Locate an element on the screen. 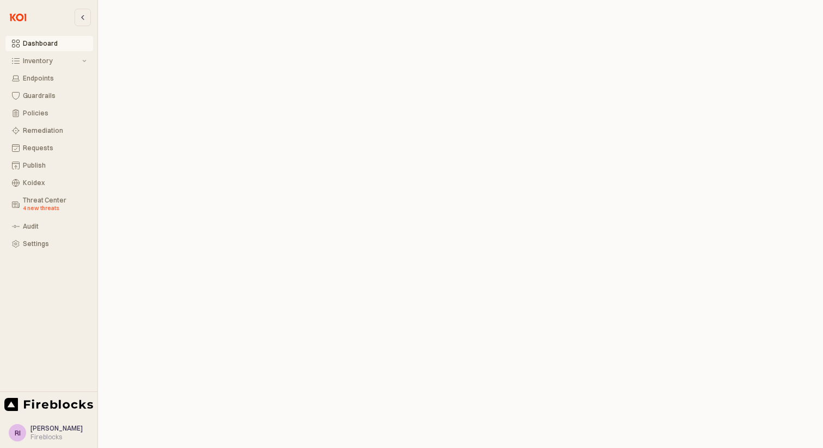  div: Policies is located at coordinates (54, 113).